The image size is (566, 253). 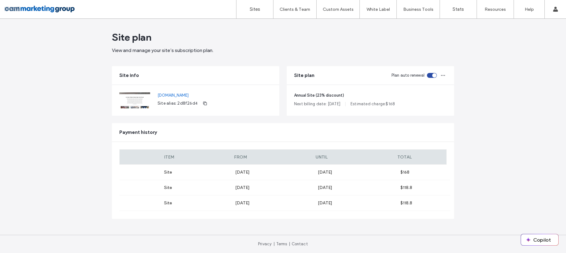 I want to click on span: Terms, so click(x=282, y=244).